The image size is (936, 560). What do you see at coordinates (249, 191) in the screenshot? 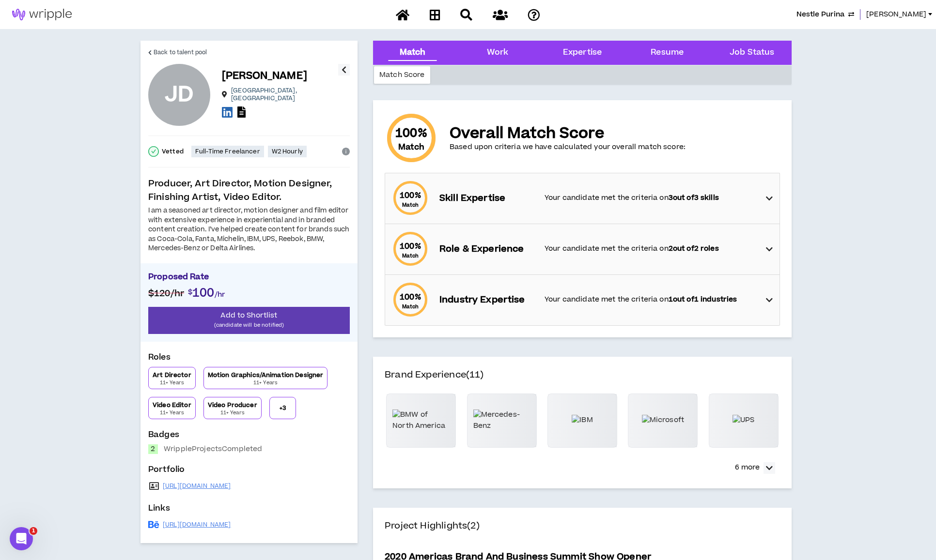
I see `p: Producer, Art Director, Motion Designer, Finishing Artist, Video Editor.` at bounding box center [249, 191].